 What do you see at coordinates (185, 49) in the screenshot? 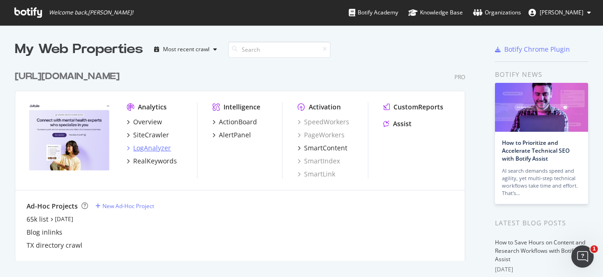
I see `button: Most recent crawl` at bounding box center [185, 49].